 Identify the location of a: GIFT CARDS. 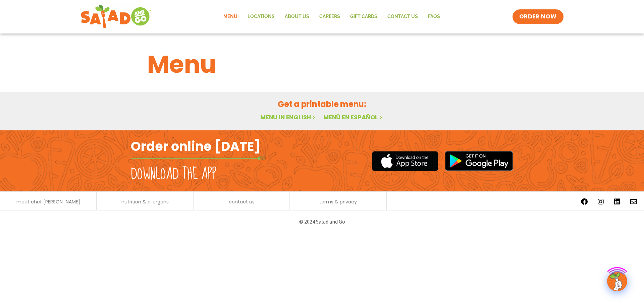
(364, 17).